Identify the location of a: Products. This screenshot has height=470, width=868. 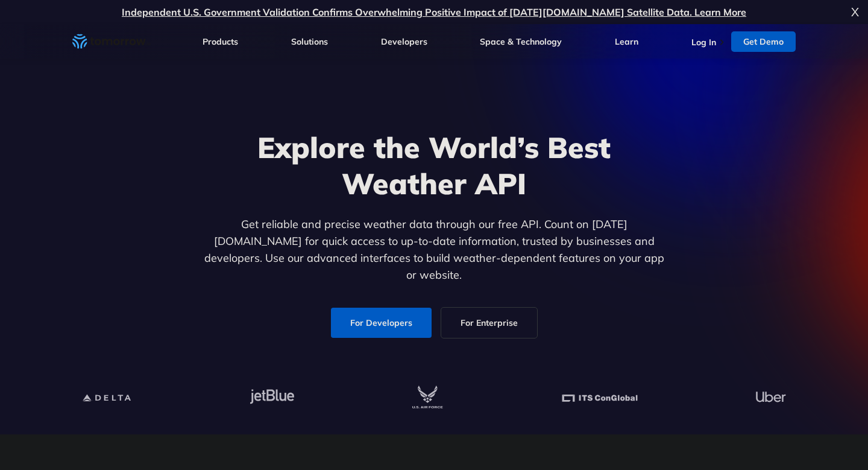
(220, 42).